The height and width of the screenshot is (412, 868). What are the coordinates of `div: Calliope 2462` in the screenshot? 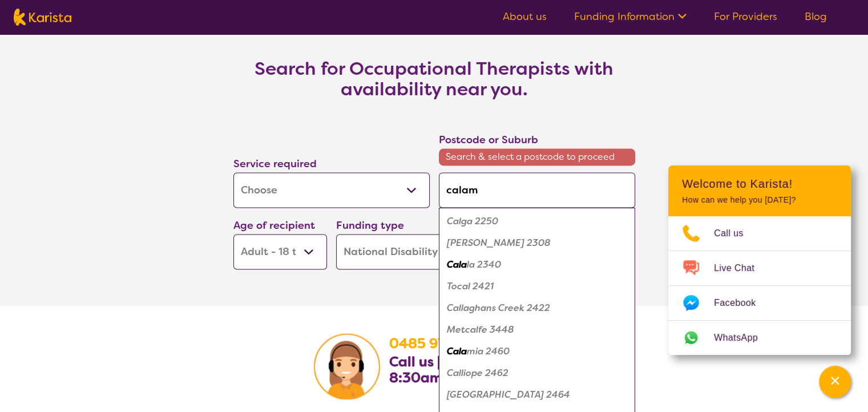 It's located at (537, 373).